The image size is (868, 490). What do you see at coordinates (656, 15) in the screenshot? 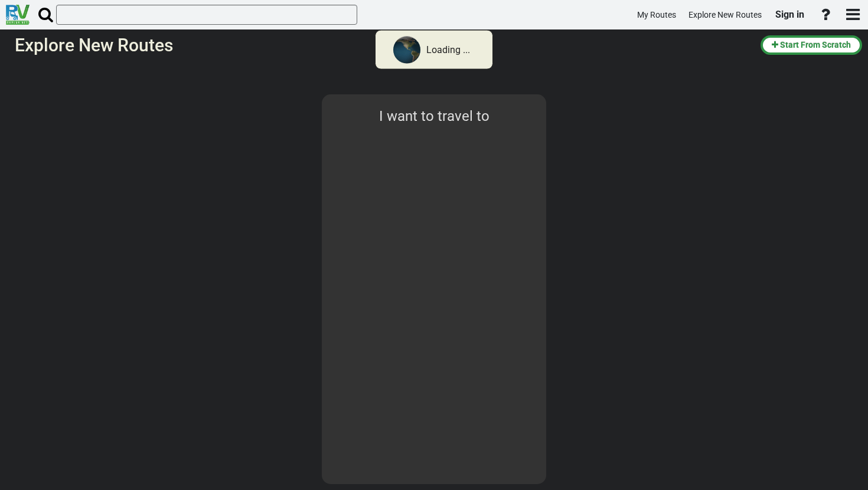
I see `a: My Routes` at bounding box center [656, 15].